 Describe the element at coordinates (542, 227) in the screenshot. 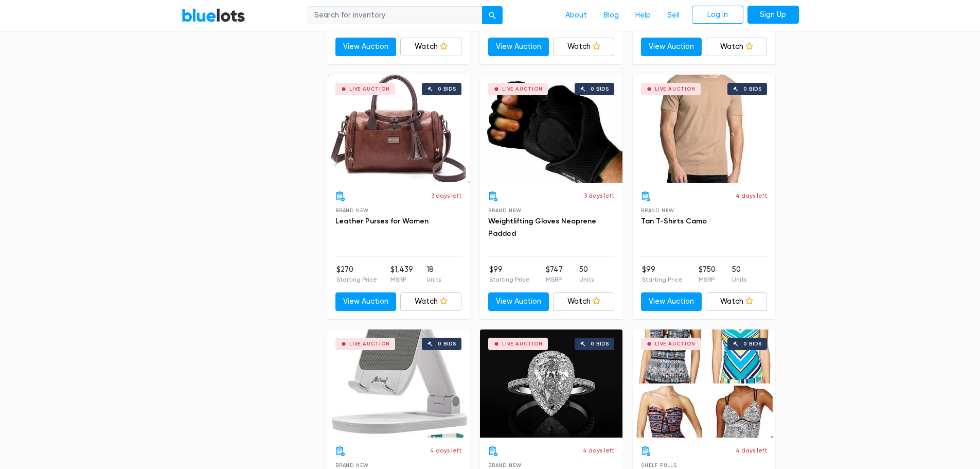

I see `a: Weightlifting Gloves Neoprene Padded` at that location.